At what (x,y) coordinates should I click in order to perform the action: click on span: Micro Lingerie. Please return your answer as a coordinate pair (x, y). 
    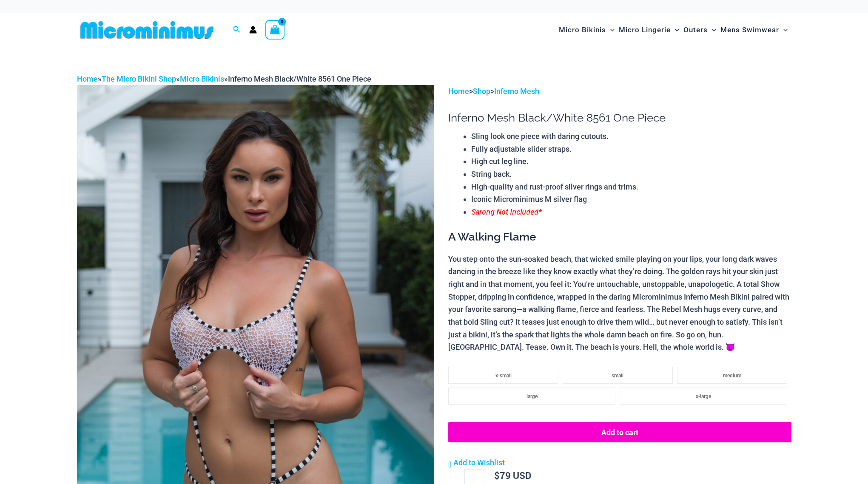
    Looking at the image, I should click on (645, 30).